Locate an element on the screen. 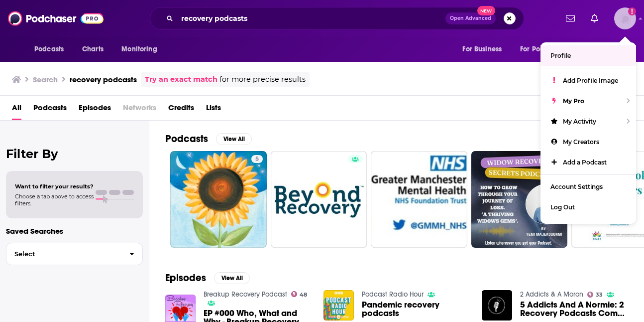 Image resolution: width=644 pixels, height=322 pixels. p: Saved Searches is located at coordinates (74, 231).